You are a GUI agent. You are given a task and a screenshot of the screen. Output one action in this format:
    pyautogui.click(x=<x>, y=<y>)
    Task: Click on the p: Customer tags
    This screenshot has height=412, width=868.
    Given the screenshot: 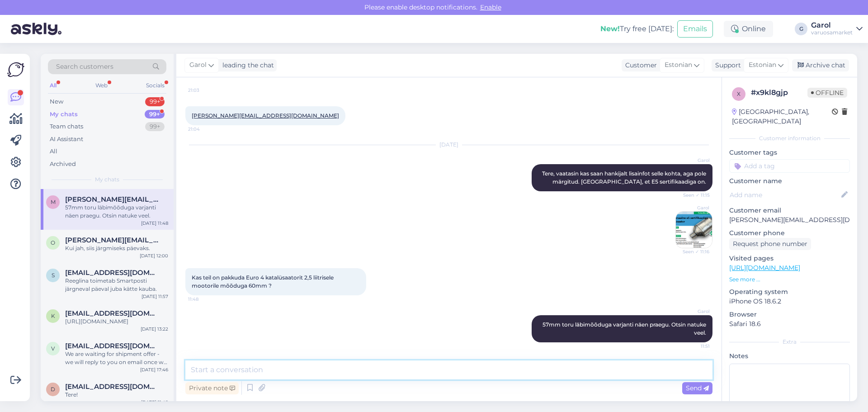 What is the action you would take?
    pyautogui.click(x=789, y=152)
    